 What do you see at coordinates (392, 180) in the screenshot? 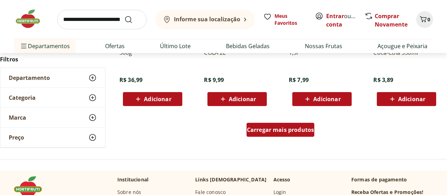
I see `p: Formas de pagamento` at bounding box center [392, 180].